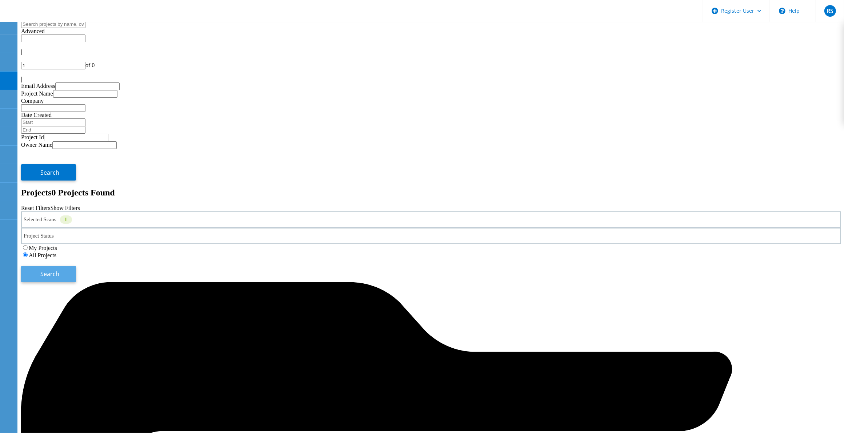 The height and width of the screenshot is (433, 844). Describe the element at coordinates (36, 115) in the screenshot. I see `label: Date Created` at that location.